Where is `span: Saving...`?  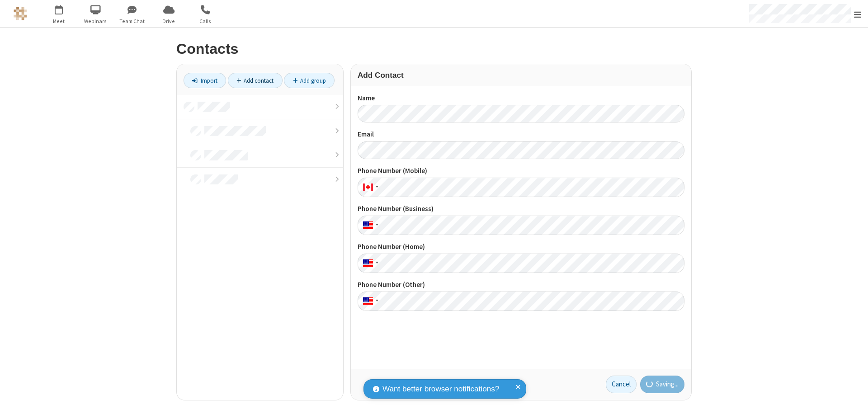
span: Saving... is located at coordinates (667, 384).